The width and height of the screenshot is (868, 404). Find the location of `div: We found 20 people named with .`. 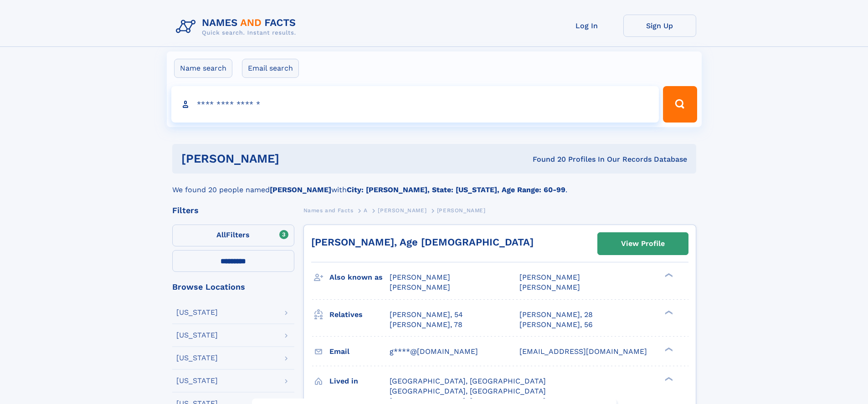

div: We found 20 people named with . is located at coordinates (434, 185).